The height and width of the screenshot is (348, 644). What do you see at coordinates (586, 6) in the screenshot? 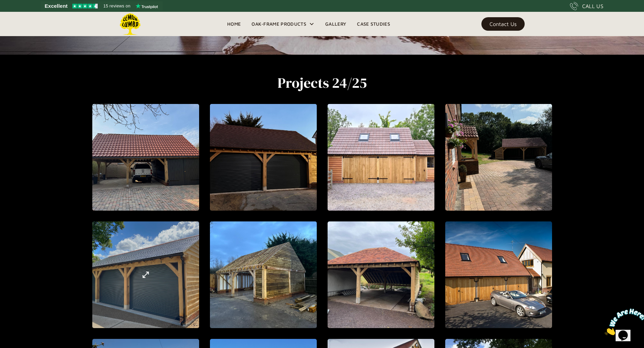
I see `a: CALL US` at bounding box center [586, 6].